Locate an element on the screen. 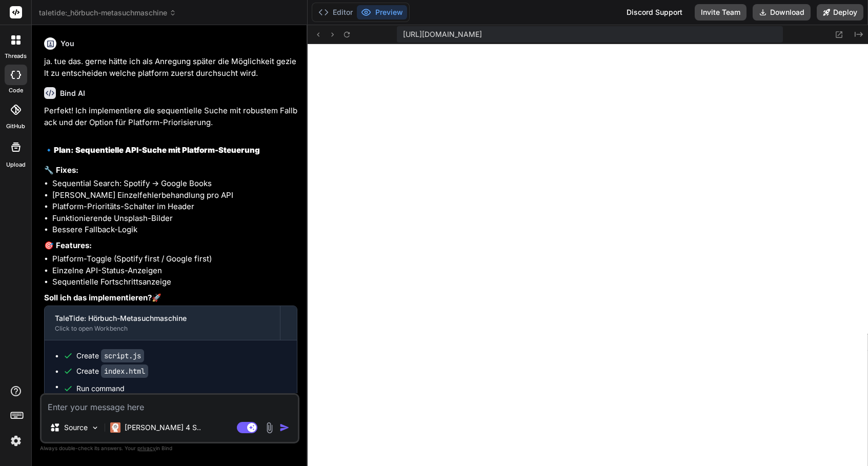 The image size is (868, 466). img: attachment is located at coordinates (269, 427).